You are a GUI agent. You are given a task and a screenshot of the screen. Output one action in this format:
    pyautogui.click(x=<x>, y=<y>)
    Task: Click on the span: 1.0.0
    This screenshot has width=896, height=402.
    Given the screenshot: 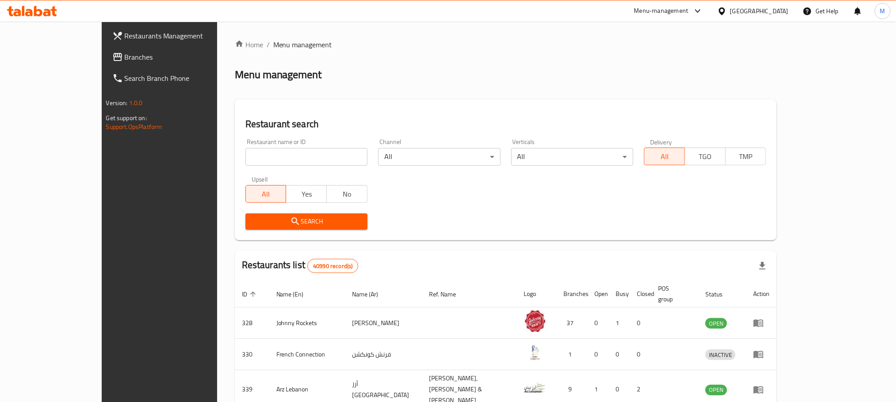 What is the action you would take?
    pyautogui.click(x=136, y=103)
    